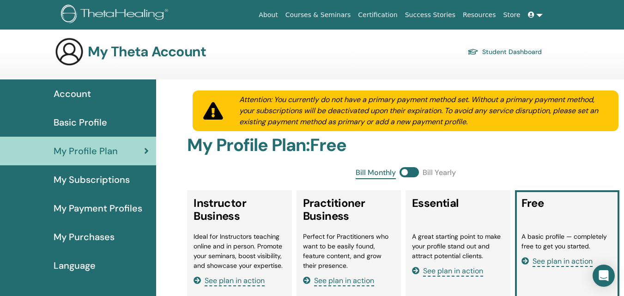 The height and width of the screenshot is (296, 624). What do you see at coordinates (147, 52) in the screenshot?
I see `h3: My Theta Account` at bounding box center [147, 52].